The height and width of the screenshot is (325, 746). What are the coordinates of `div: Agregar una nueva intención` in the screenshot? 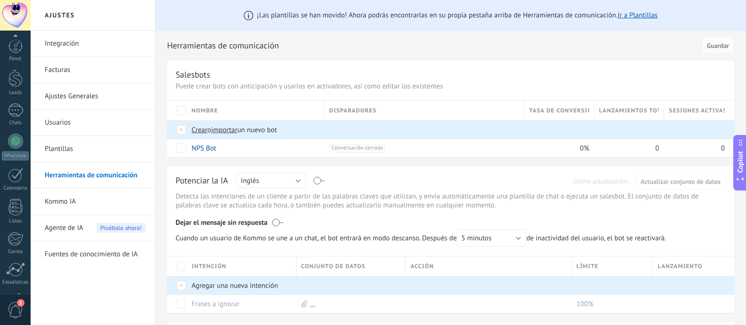 It's located at (239, 286).